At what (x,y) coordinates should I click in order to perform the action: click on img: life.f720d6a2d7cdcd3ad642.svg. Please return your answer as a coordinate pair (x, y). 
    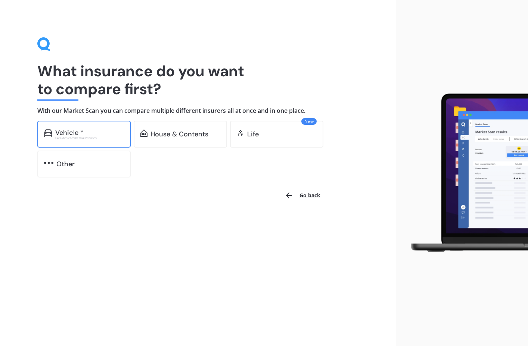
    Looking at the image, I should click on (240, 133).